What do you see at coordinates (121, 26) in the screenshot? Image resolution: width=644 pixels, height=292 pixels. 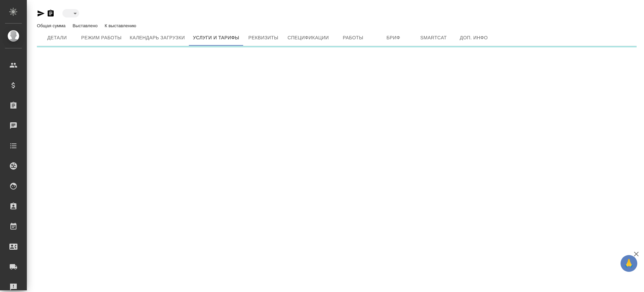 I see `p: К выставлению` at bounding box center [121, 26].